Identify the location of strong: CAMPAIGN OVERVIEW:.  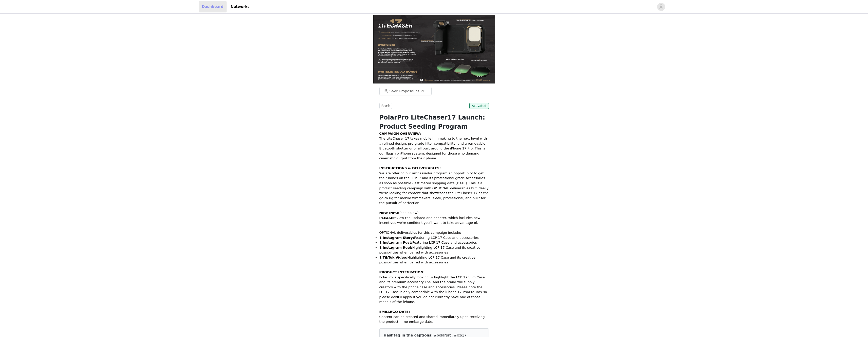
(401, 133).